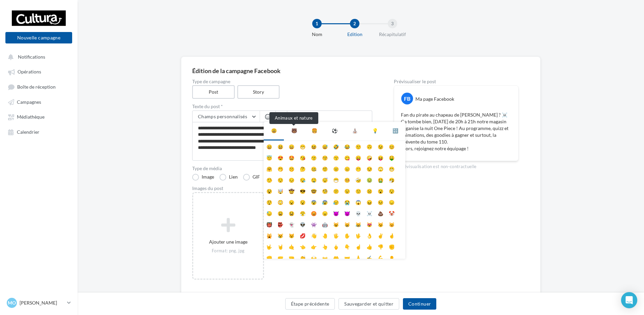 The height and width of the screenshot is (315, 644). What do you see at coordinates (37, 87) in the screenshot?
I see `span: Boîte de réception` at bounding box center [37, 87].